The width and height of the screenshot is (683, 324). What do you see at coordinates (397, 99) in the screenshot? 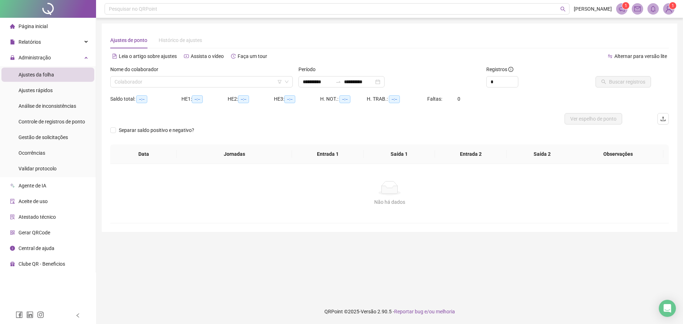
I see `div: H. TRAB.:` at bounding box center [397, 99].